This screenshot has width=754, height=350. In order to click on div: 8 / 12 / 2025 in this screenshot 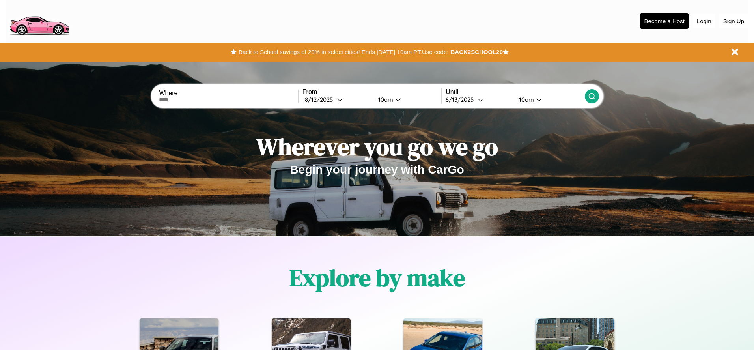, I will do `click(321, 99)`.